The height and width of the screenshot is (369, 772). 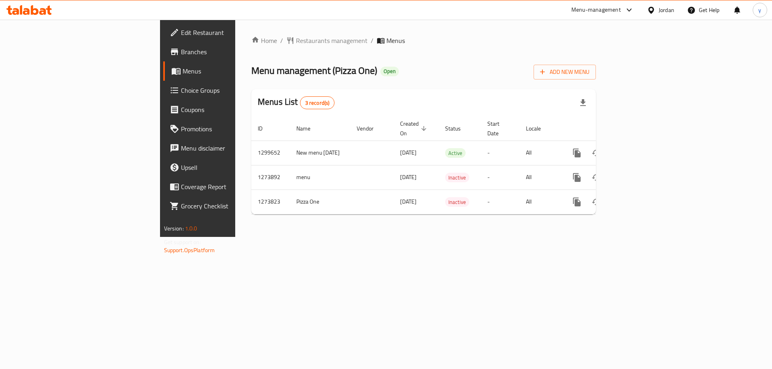 I want to click on a: Choice Groups, so click(x=226, y=90).